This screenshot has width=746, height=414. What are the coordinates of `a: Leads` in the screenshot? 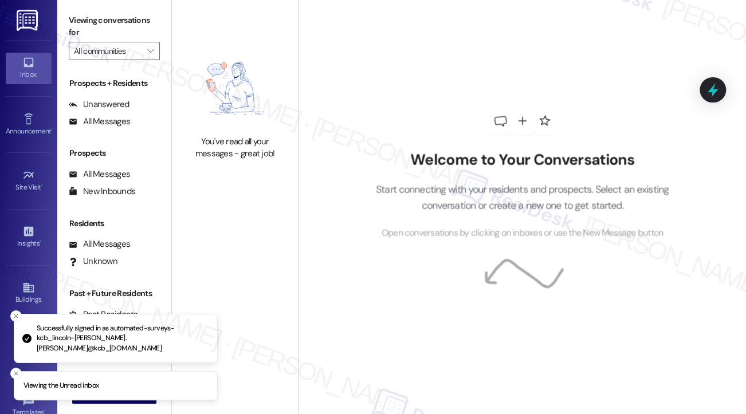 It's located at (29, 350).